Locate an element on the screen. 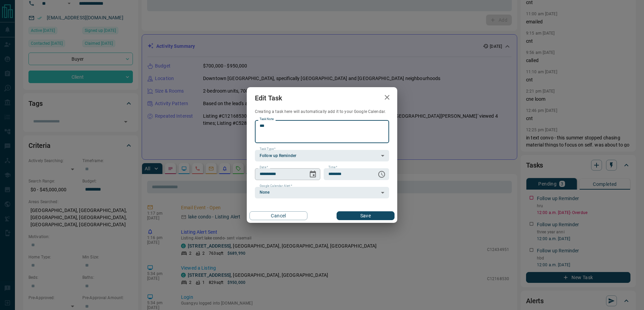 Image resolution: width=644 pixels, height=310 pixels. div: Follow up Reminder is located at coordinates (322, 156).